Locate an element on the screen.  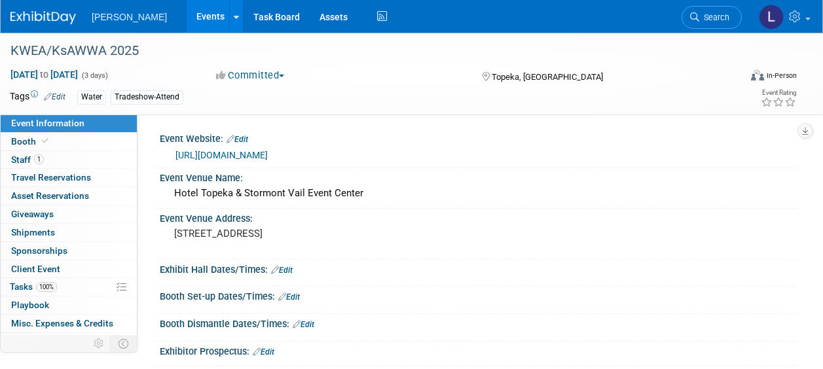
div: Booth Set-up Dates/Times: is located at coordinates (478, 295).